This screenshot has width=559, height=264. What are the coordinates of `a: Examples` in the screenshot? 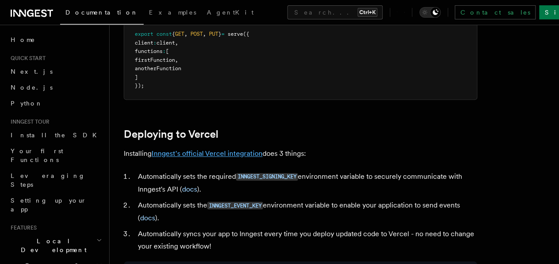 It's located at (172, 13).